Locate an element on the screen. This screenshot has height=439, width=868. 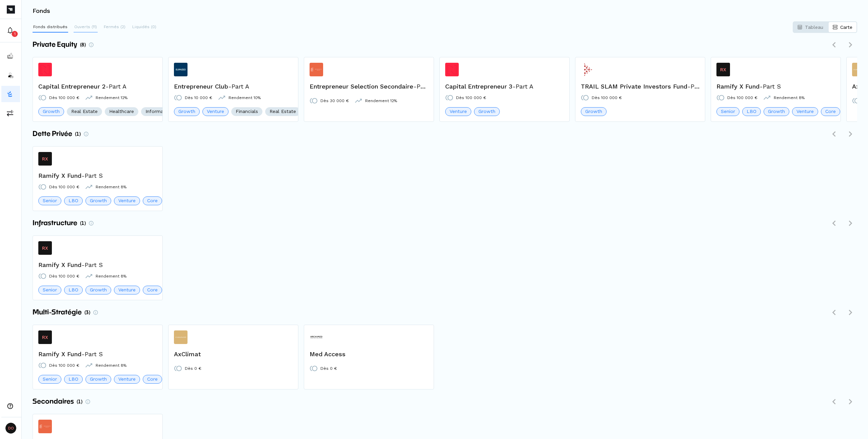
img: Med Access is located at coordinates (316, 337).